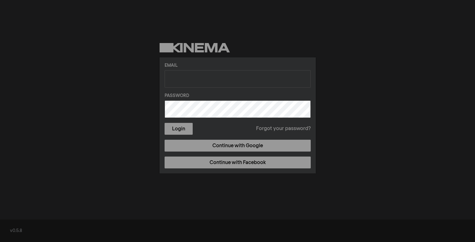 The width and height of the screenshot is (475, 242). Describe the element at coordinates (238, 96) in the screenshot. I see `label: Password` at that location.